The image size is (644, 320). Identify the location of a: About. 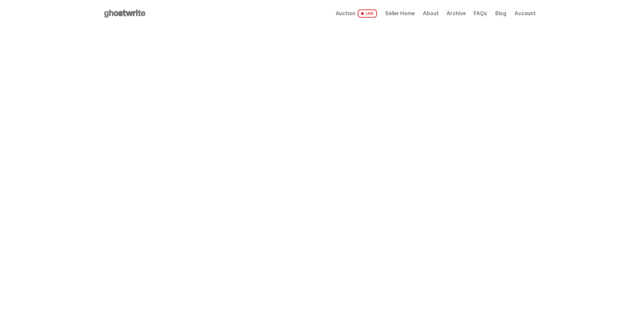
(431, 14).